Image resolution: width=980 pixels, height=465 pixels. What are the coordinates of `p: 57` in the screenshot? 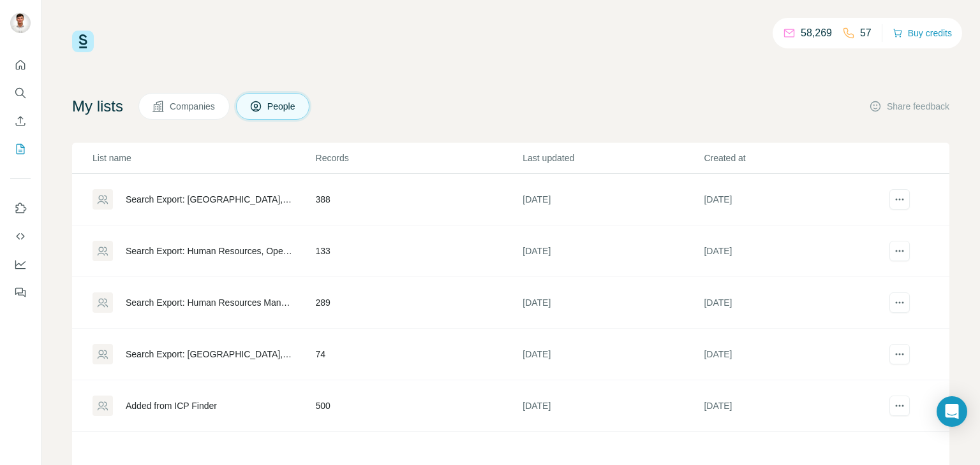 It's located at (866, 33).